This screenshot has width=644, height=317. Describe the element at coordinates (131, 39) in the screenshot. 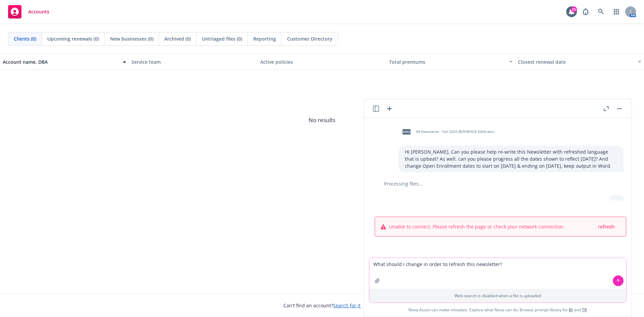

I see `span: New businesses (0)` at that location.